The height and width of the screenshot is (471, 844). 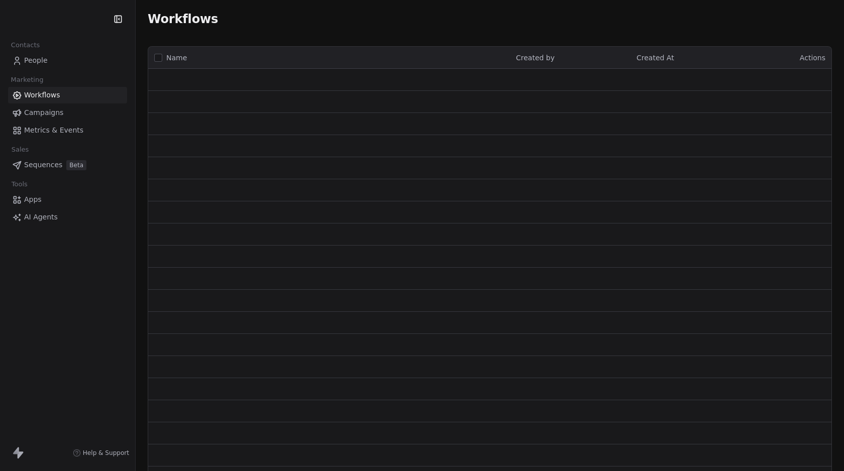 What do you see at coordinates (176, 58) in the screenshot?
I see `span: Name` at bounding box center [176, 58].